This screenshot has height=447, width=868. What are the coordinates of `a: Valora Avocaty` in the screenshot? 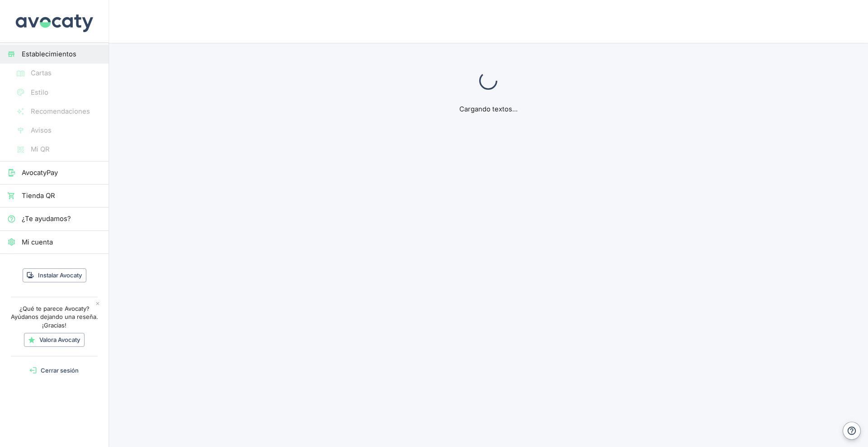 It's located at (54, 340).